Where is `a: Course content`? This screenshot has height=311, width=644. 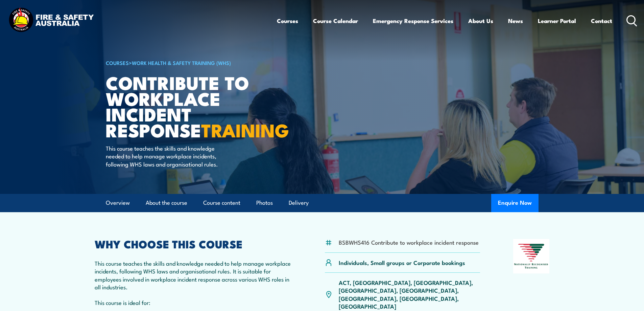 a: Course content is located at coordinates (222, 203).